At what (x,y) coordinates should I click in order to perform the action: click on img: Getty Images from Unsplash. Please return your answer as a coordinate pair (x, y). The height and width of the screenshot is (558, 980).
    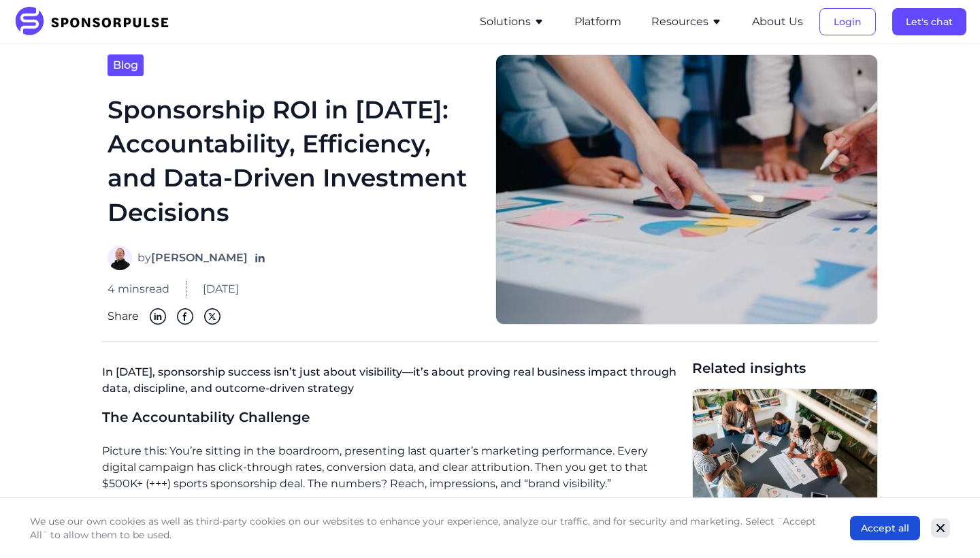
    Looking at the image, I should click on (687, 190).